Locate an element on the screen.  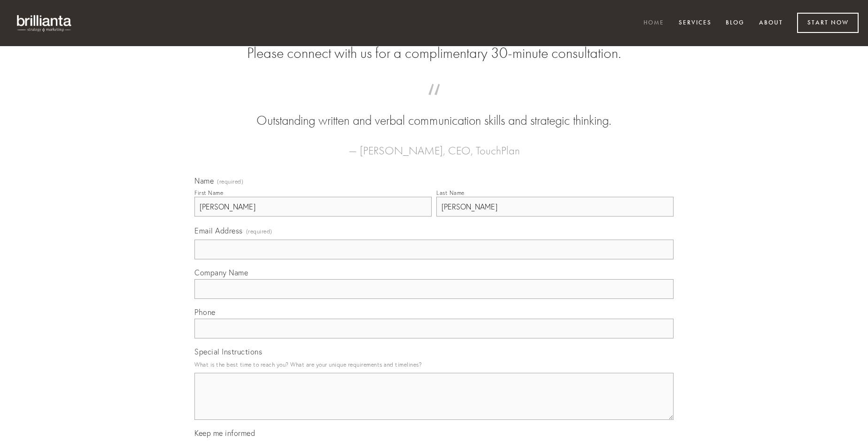
span: Name is located at coordinates (204, 180).